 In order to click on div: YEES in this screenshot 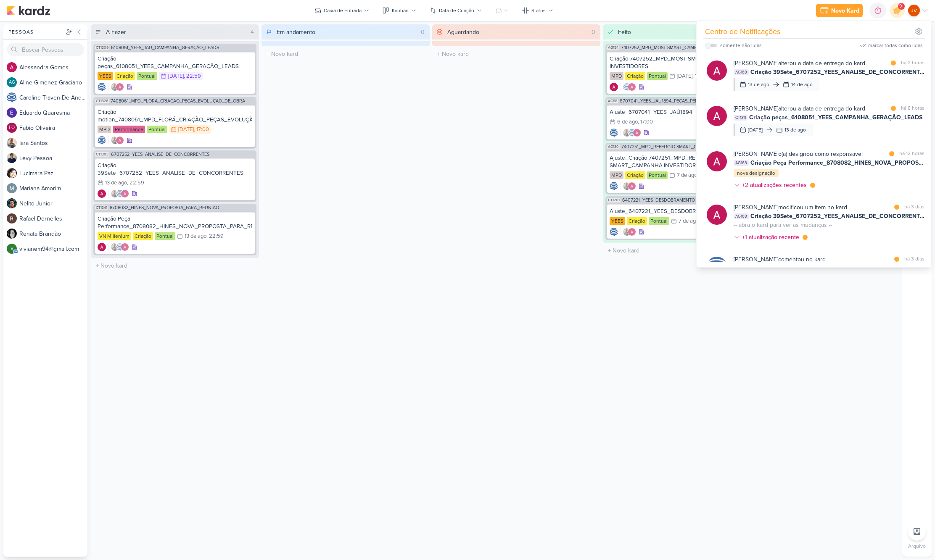, I will do `click(105, 76)`.